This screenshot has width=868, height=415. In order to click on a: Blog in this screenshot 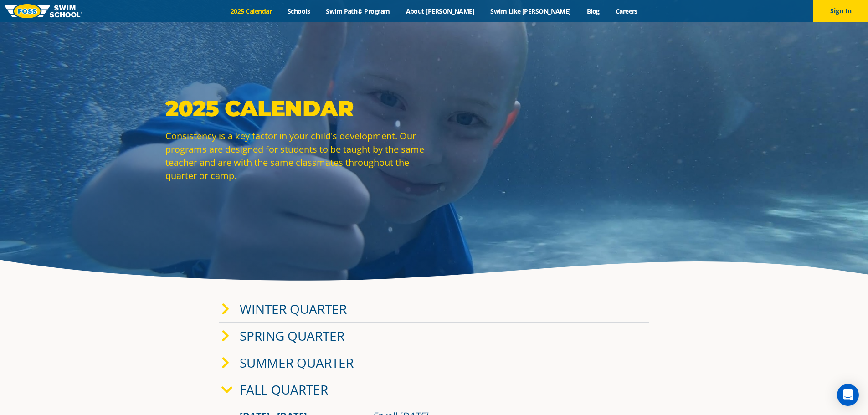, I will do `click(593, 11)`.